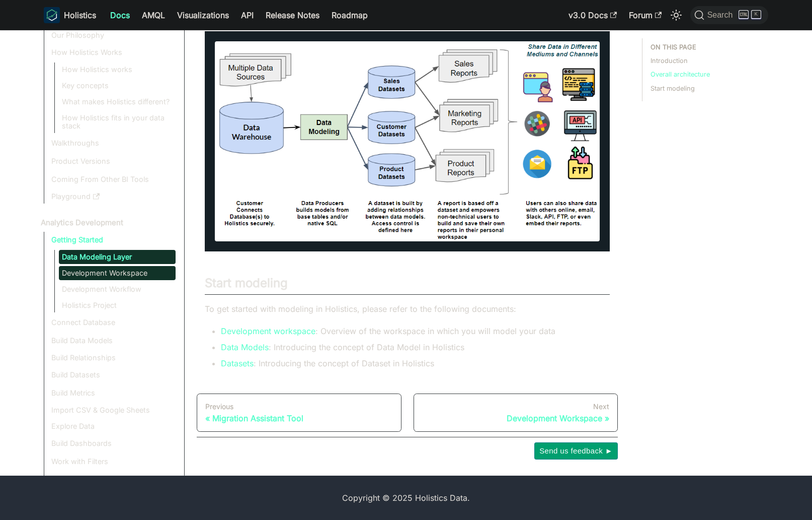 This screenshot has width=812, height=520. I want to click on a: PreviousMigration Assistant Tool, so click(299, 413).